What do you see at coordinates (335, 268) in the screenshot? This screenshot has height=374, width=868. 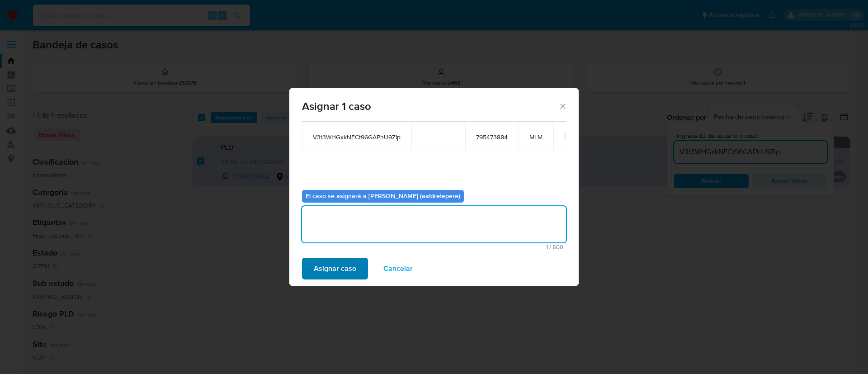 I see `span: Asignar caso` at bounding box center [335, 268].